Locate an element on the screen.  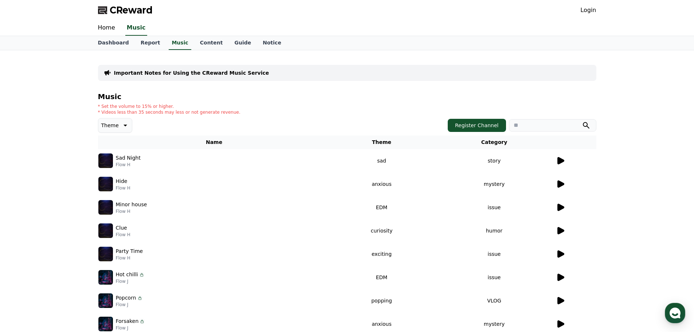
td: curiosity is located at coordinates (382, 231).